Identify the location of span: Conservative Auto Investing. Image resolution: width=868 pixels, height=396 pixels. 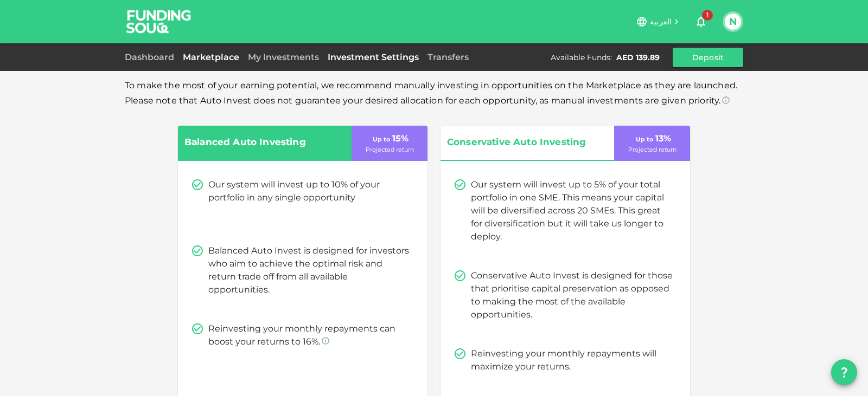
(520, 143).